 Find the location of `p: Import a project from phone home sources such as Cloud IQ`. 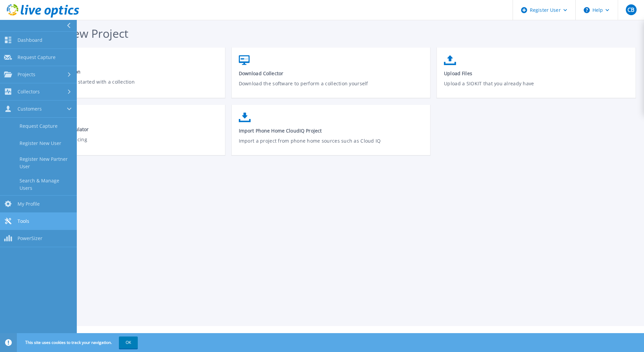

p: Import a project from phone home sources such as Cloud IQ is located at coordinates (331, 145).